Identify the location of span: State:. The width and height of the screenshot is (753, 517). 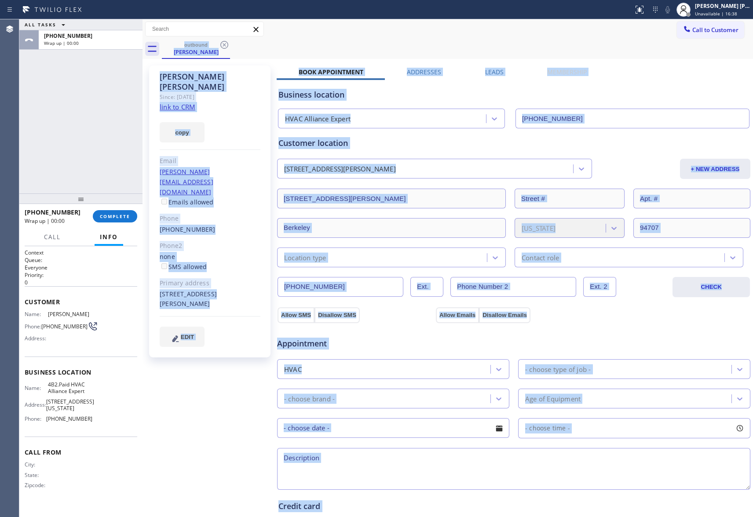
(36, 475).